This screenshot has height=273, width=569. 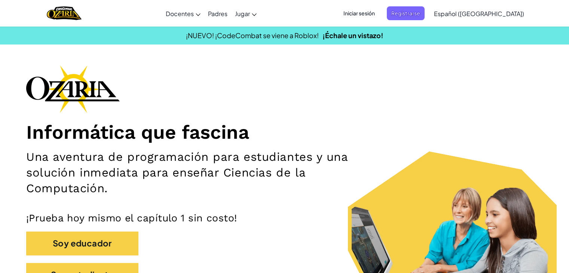 What do you see at coordinates (252, 35) in the screenshot?
I see `span: ¡NUEVO! ¡CodeCombat se viene a Roblox!` at bounding box center [252, 35].